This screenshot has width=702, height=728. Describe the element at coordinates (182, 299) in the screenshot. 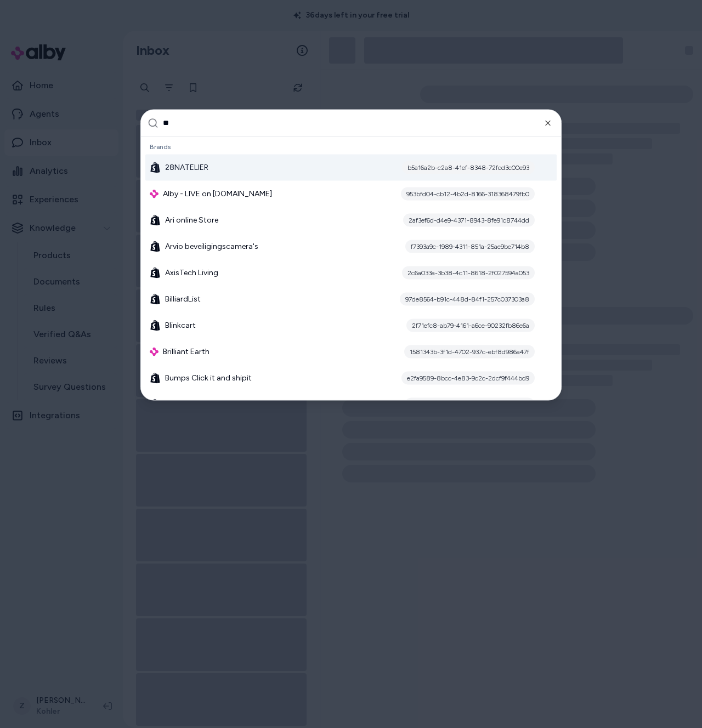

I see `span: BilliardList` at that location.